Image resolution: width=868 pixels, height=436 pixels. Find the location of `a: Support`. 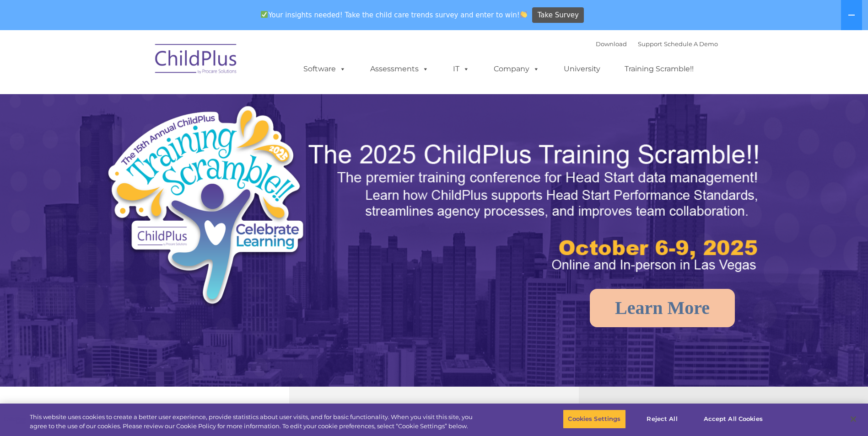

a: Support is located at coordinates (650, 44).